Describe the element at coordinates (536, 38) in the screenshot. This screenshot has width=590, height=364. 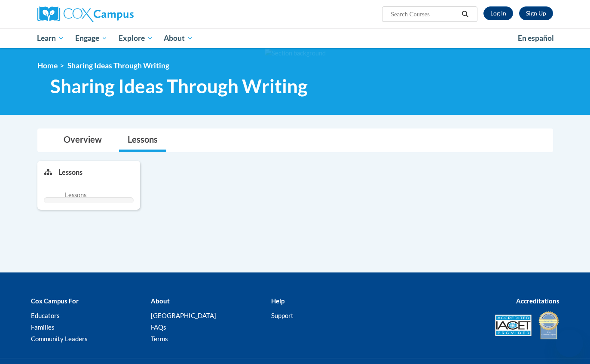
I see `span: En español` at that location.